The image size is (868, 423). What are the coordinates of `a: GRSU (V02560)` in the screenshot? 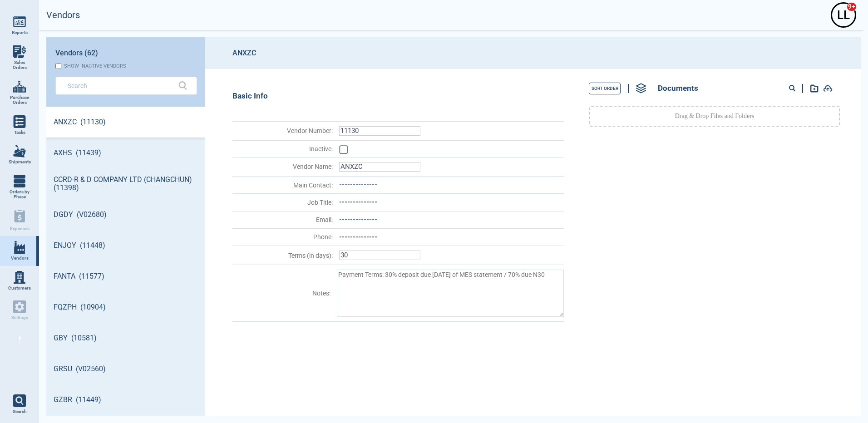 It's located at (126, 369).